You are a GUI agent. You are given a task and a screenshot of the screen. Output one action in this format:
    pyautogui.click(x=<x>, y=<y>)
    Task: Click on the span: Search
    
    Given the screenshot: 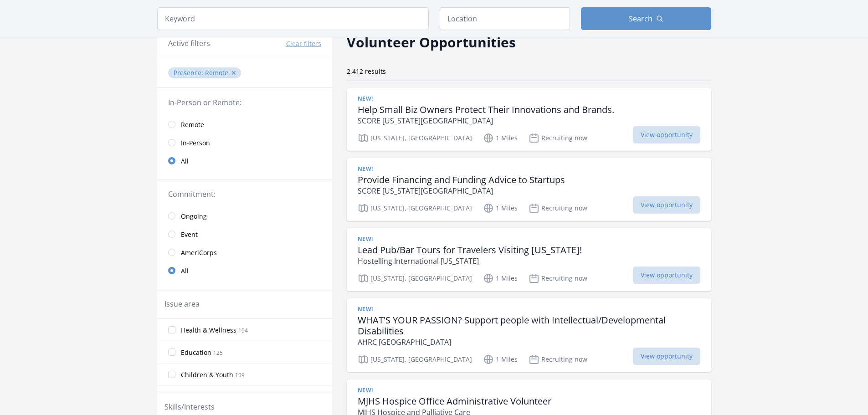 What is the action you would take?
    pyautogui.click(x=640, y=19)
    